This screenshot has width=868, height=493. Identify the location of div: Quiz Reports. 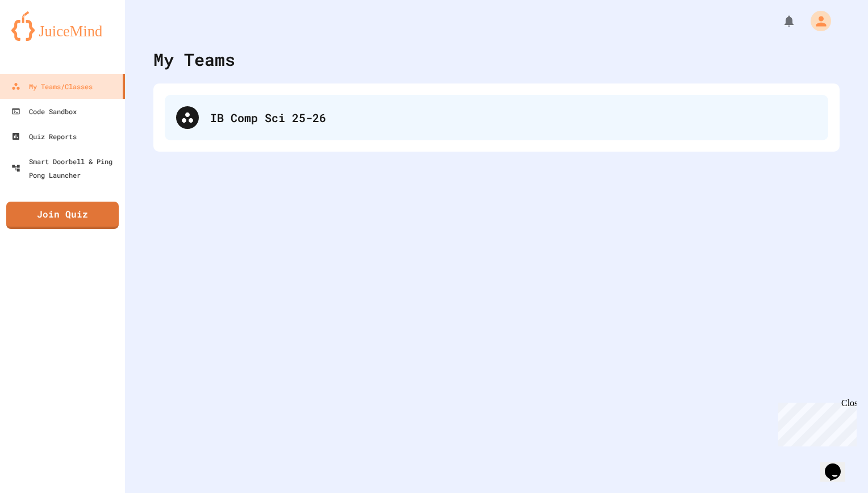
(44, 136).